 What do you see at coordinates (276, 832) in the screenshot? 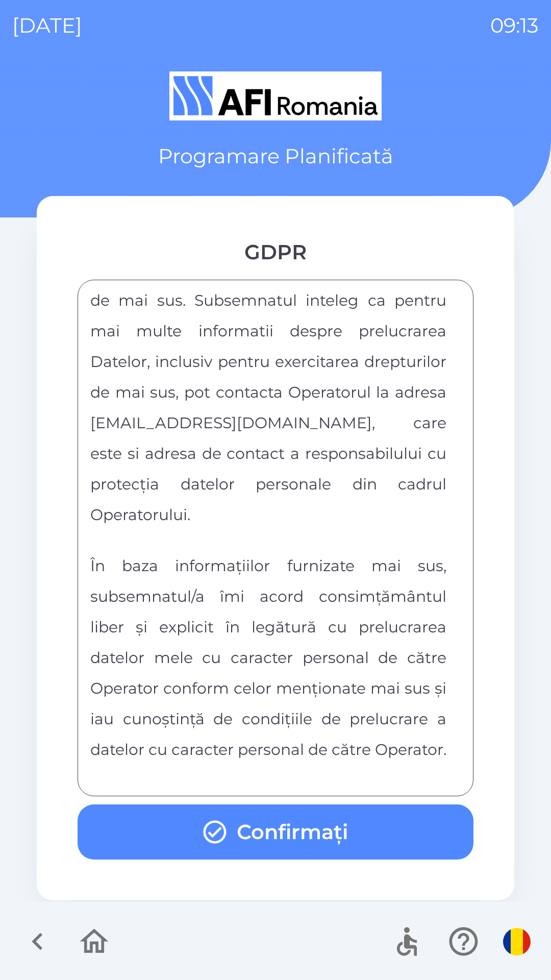
I see `button: Confirmați` at bounding box center [276, 832].